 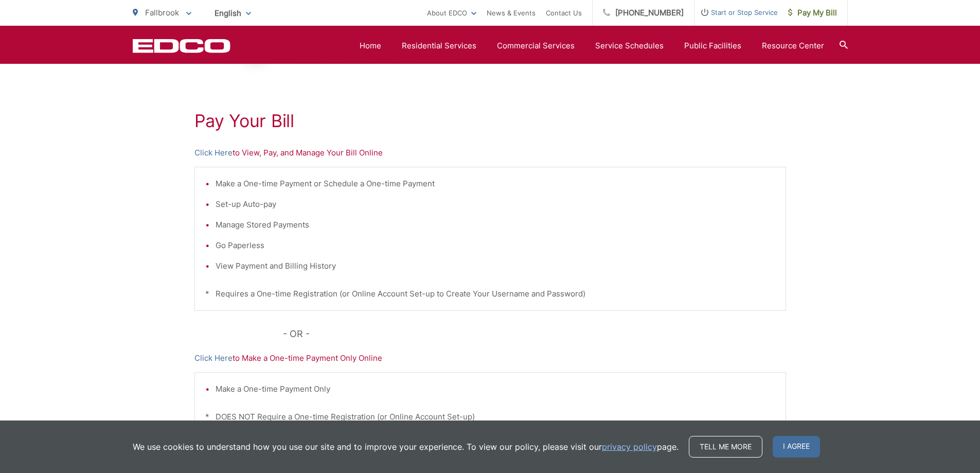 I want to click on a: About EDCO, so click(x=451, y=13).